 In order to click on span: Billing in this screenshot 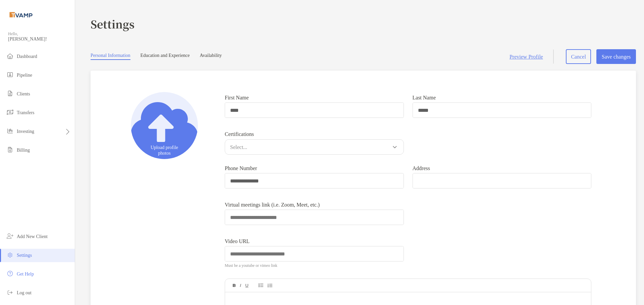, I will do `click(23, 150)`.